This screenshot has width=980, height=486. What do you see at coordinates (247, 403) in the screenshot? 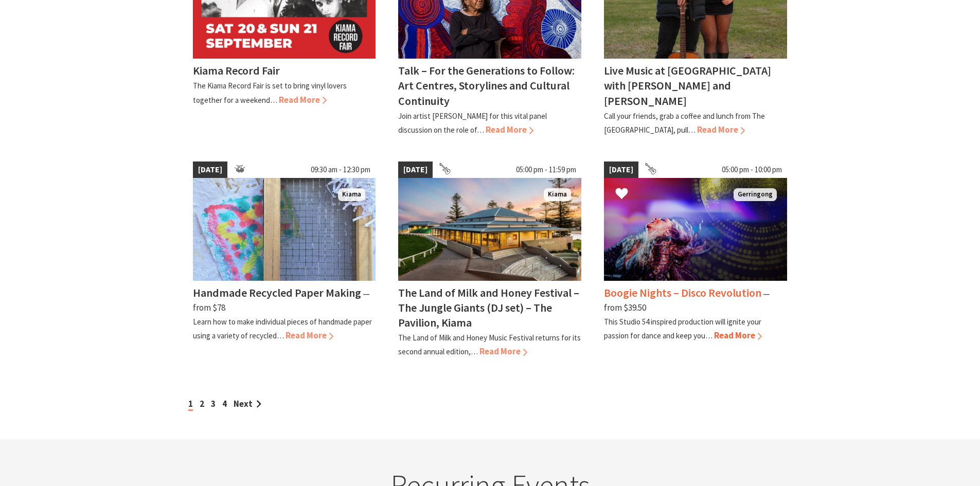
I see `a: Next` at bounding box center [247, 403].